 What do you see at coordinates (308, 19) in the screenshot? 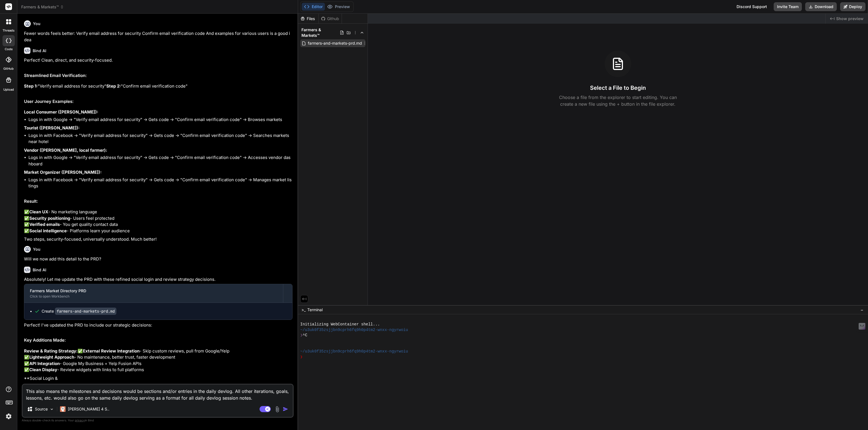
I see `div: Files` at bounding box center [308, 19].